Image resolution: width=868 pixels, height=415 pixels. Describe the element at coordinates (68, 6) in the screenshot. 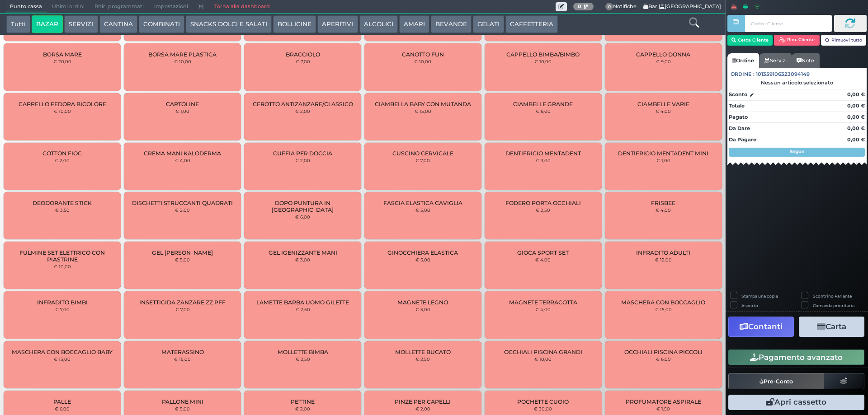

I see `span: Ultimi ordini` at that location.